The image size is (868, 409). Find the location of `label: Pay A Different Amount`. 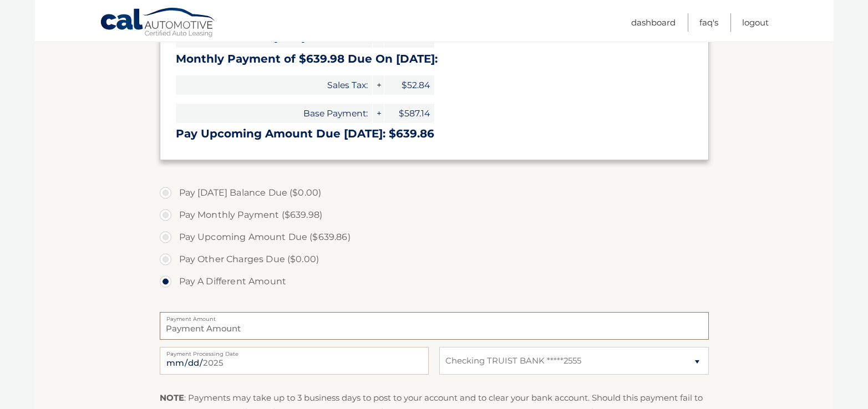

label: Pay A Different Amount is located at coordinates (435, 282).